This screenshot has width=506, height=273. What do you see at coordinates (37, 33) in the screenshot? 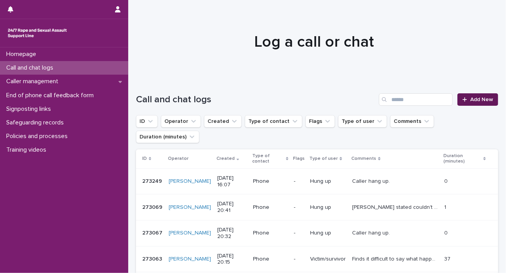
I see `img: rhQMoQhaT3yELyF149Cw` at bounding box center [37, 33].